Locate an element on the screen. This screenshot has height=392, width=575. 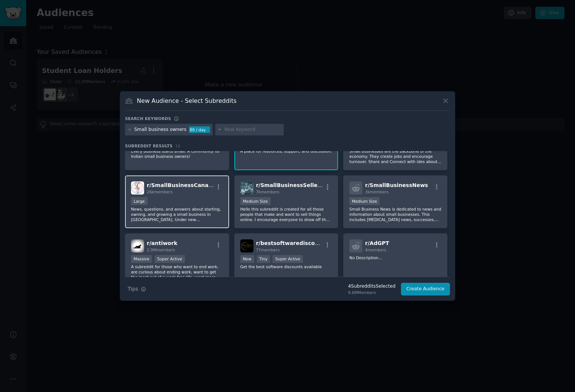
div: Large is located at coordinates (139, 201).